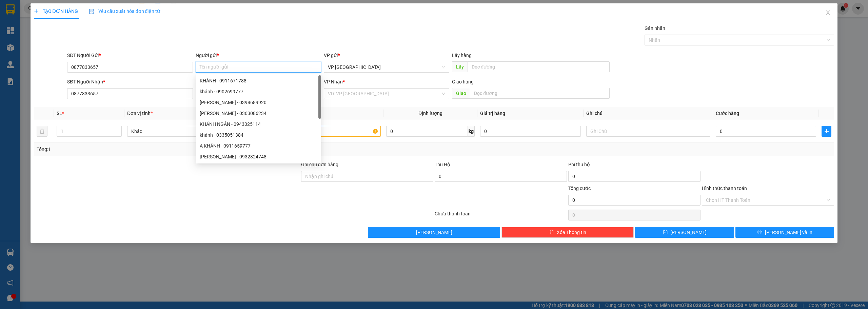 The height and width of the screenshot is (309, 868). What do you see at coordinates (648, 132) in the screenshot?
I see `input: Ghi Chú` at bounding box center [648, 132].